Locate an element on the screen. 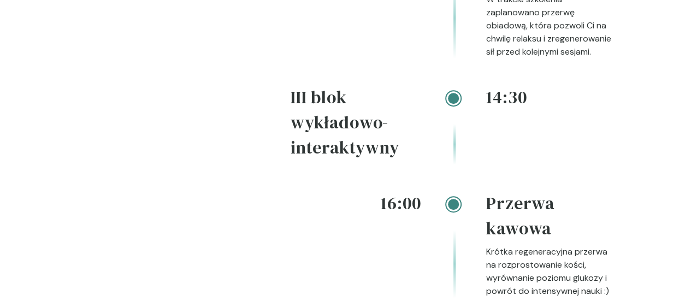  h4: 16:00 is located at coordinates (355, 203).